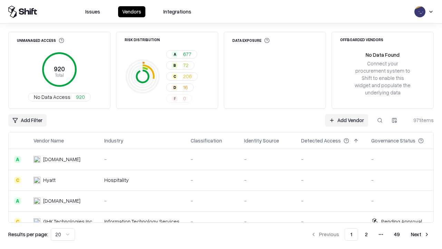  What do you see at coordinates (402, 221) in the screenshot?
I see `div: Pending Approval` at bounding box center [402, 221].